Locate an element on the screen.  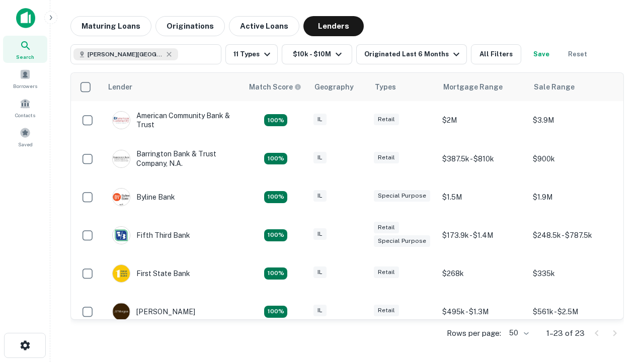
td: $1.5M is located at coordinates (483, 197).